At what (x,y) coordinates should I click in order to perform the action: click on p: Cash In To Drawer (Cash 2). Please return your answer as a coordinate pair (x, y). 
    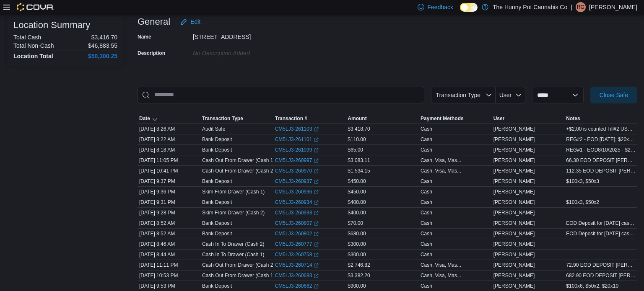
    Looking at the image, I should click on (233, 244).